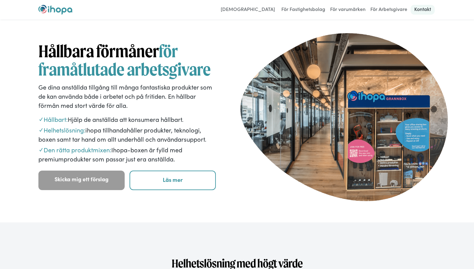 The image size is (474, 269). What do you see at coordinates (127, 119) in the screenshot?
I see `p: Hjälp de anställda att konsumera hållbart.` at bounding box center [127, 119].